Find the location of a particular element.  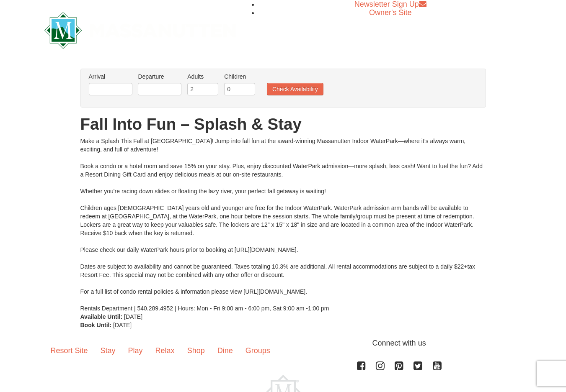

label: Adults is located at coordinates (203, 76).